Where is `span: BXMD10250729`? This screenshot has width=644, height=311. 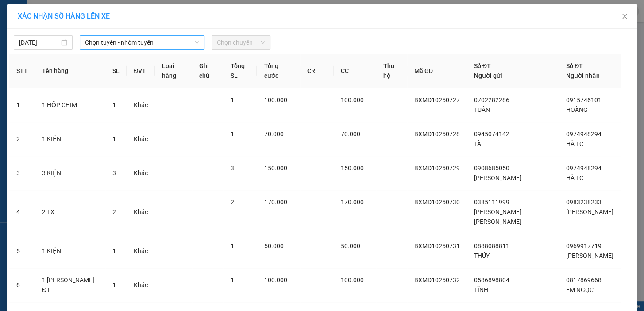 span: BXMD10250729 is located at coordinates (437, 168).